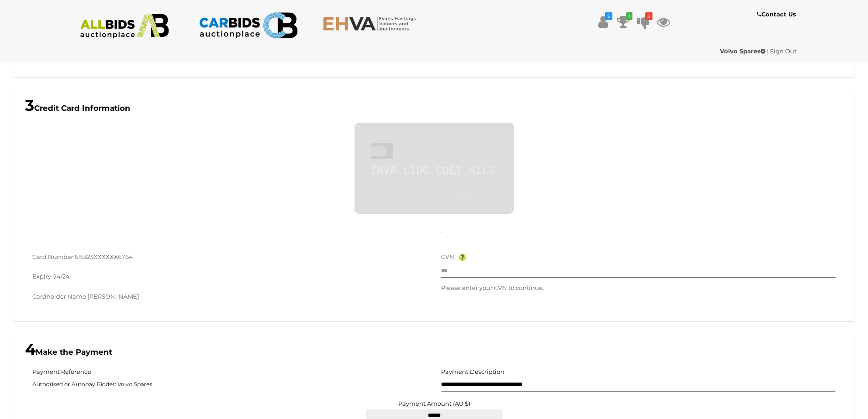  What do you see at coordinates (434, 403) in the screenshot?
I see `label: Payment Amount (AU $)` at bounding box center [434, 403].